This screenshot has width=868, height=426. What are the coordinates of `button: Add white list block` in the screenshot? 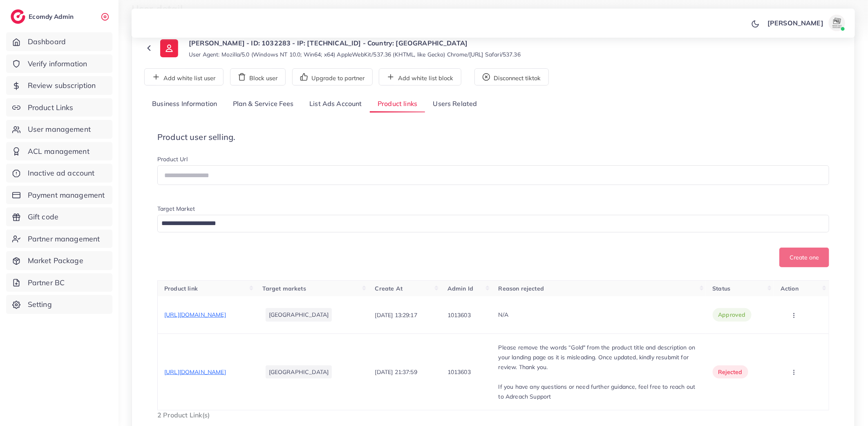 It's located at (420, 77).